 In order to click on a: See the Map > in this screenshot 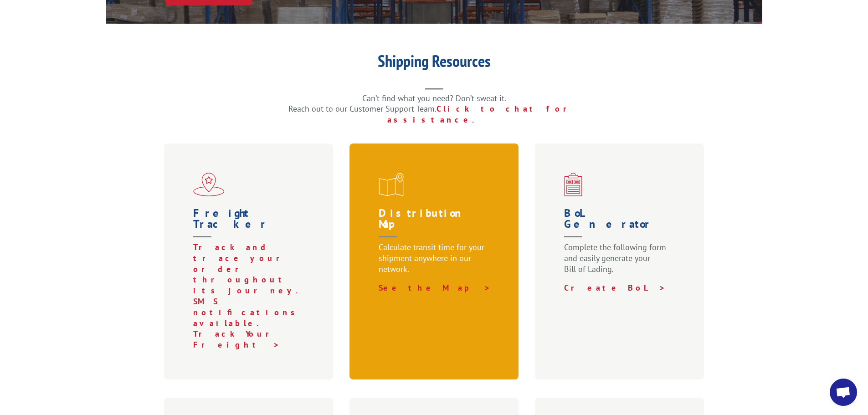, I will do `click(435, 287)`.